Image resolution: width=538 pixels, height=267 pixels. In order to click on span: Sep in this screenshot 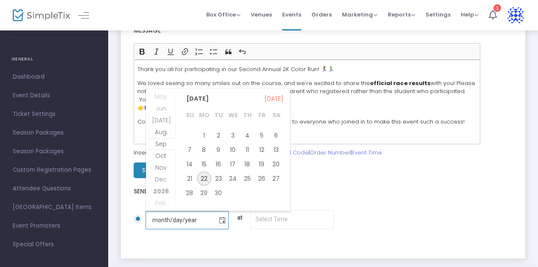, I will do `click(161, 144)`.